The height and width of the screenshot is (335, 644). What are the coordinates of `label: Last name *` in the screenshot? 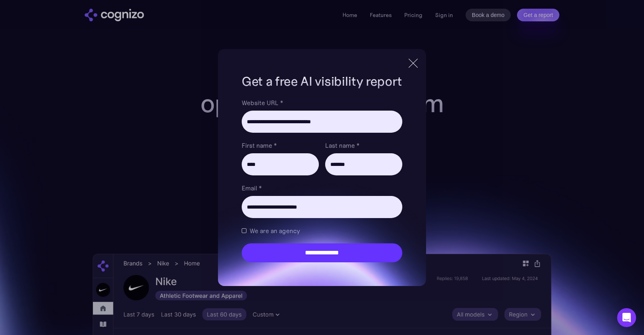 It's located at (364, 145).